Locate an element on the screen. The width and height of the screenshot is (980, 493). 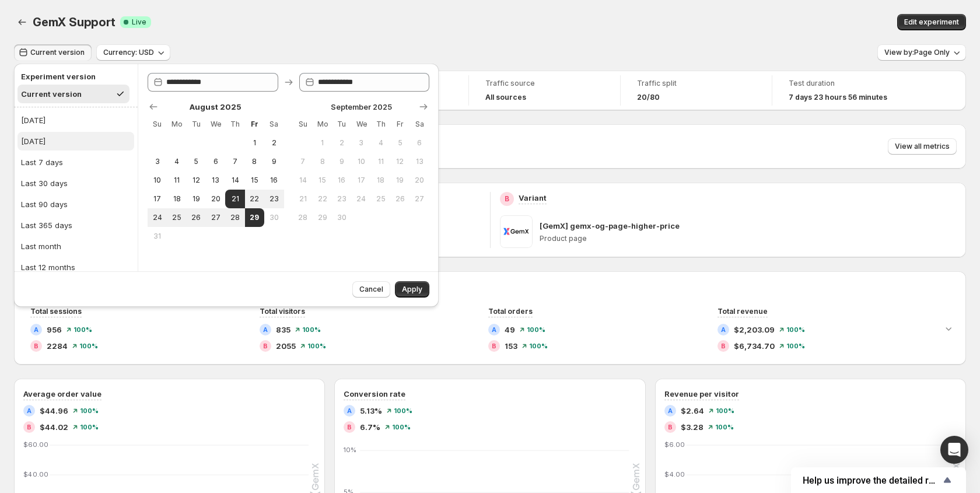
button: Thursday August 14 2025 is located at coordinates (235, 180).